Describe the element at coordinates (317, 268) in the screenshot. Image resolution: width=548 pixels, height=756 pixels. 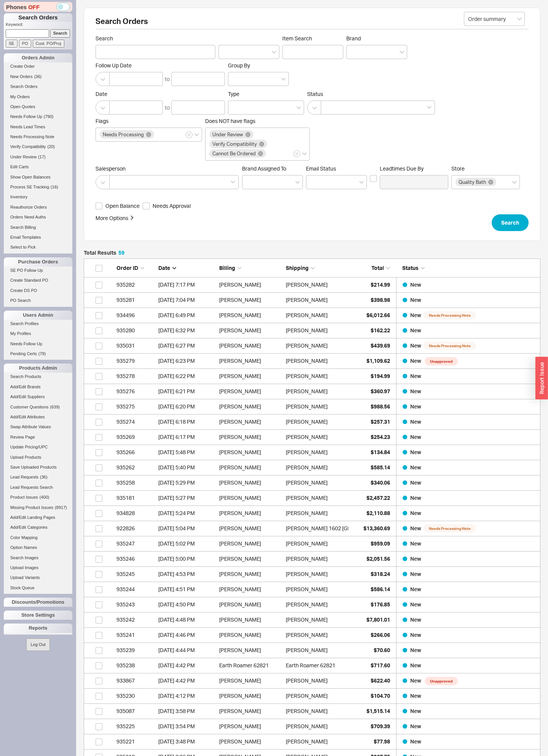
I see `div: Shipping` at that location.